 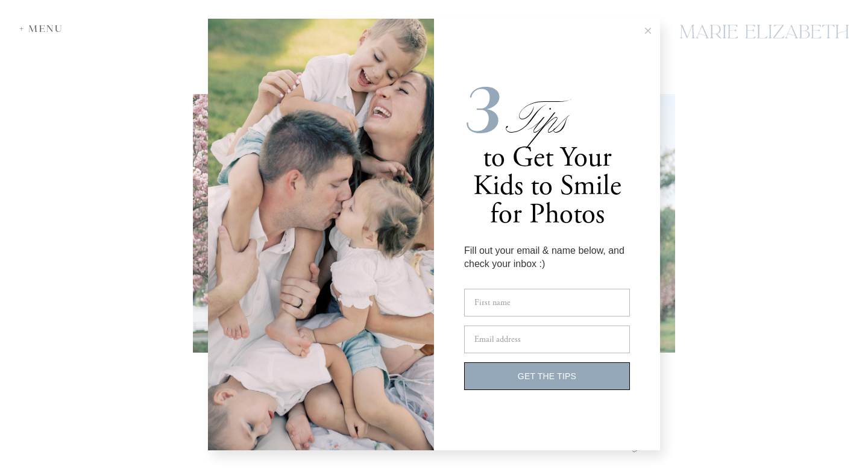 What do you see at coordinates (546, 376) in the screenshot?
I see `span: GET THE TIPS` at bounding box center [546, 376].